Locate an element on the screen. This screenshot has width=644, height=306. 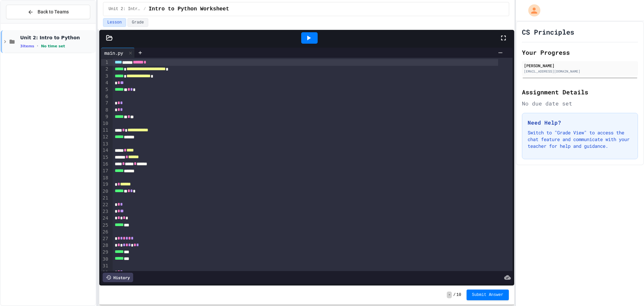
div: 20 is located at coordinates (105, 191).